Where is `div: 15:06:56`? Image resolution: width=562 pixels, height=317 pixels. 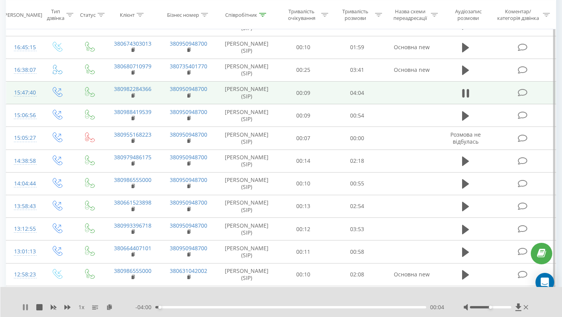 div: 15:06:56 is located at coordinates (23, 115).